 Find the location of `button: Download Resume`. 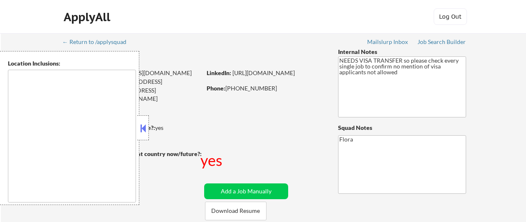

button: Download Resume is located at coordinates (236, 211).